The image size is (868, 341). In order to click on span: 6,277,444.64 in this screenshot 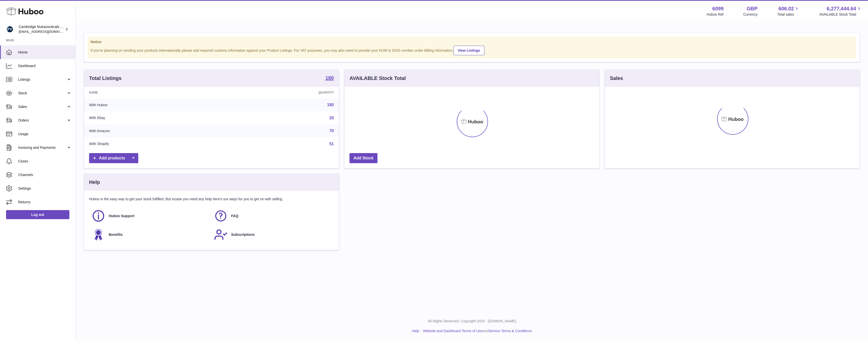, I will do `click(841, 8)`.